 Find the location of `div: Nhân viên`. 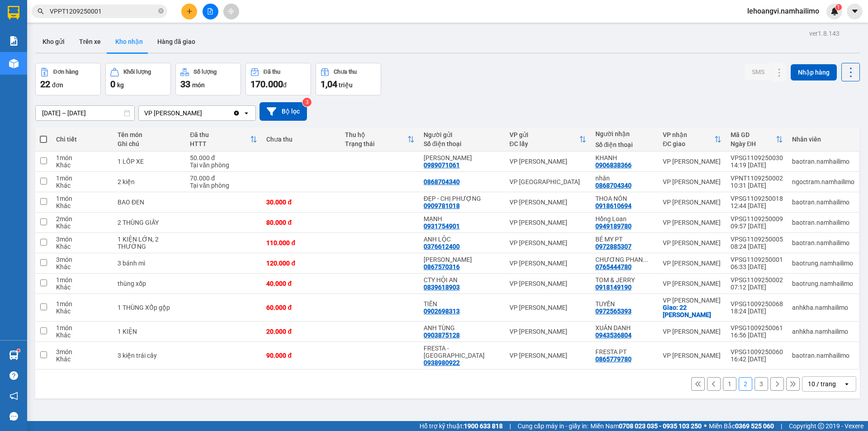

div: Nhân viên is located at coordinates (823, 140).